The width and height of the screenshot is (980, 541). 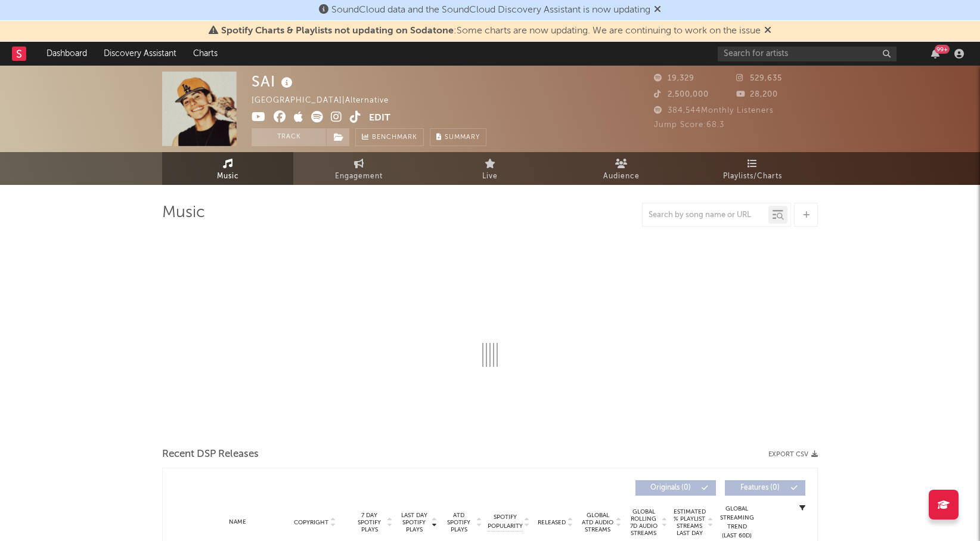 What do you see at coordinates (674, 78) in the screenshot?
I see `span: 19,329` at bounding box center [674, 78].